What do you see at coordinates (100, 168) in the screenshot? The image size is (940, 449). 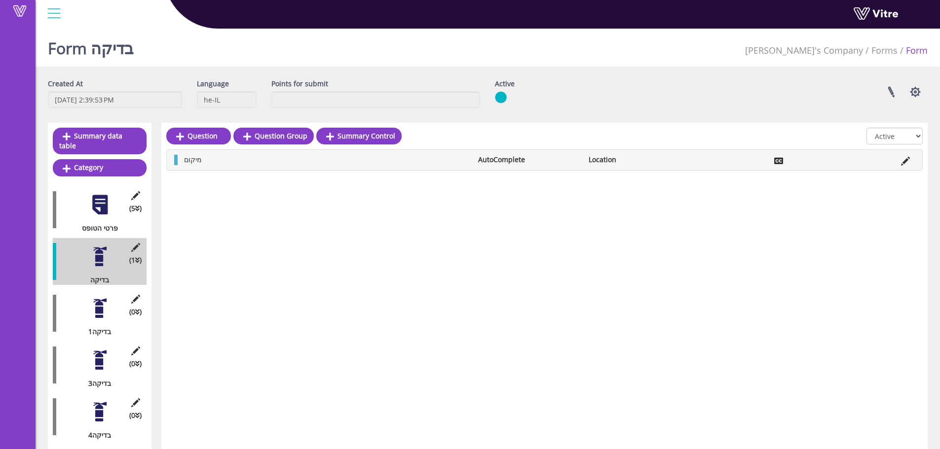 I see `a: Category` at bounding box center [100, 168].